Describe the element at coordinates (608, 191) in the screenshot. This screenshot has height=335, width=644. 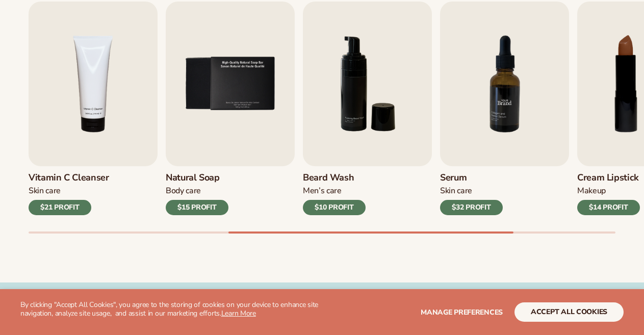
I see `div: Makeup` at that location.